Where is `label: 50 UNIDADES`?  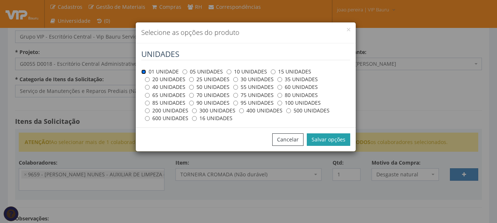
label: 50 UNIDADES is located at coordinates (209, 87).